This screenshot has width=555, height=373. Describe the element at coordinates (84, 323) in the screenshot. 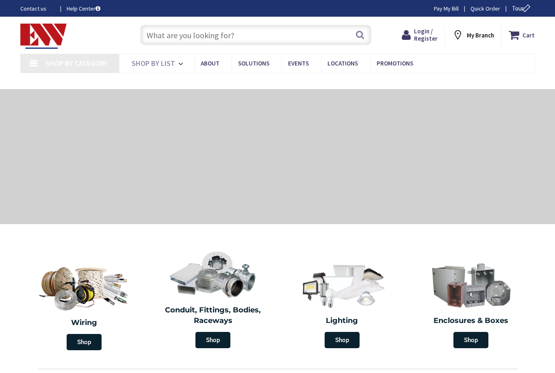

I see `h2: Wiring` at that location.